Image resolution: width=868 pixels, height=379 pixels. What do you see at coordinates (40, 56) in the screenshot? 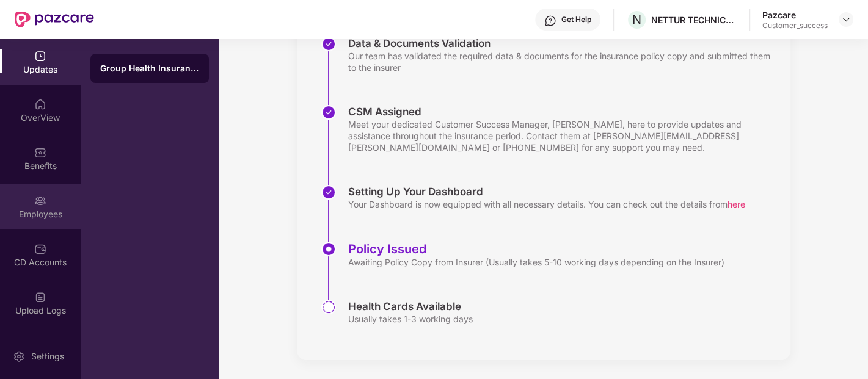
I see `img: svg+xml;base64,PHN2ZyBpZD0iVXBkYXRlZCIgeG1sbnM9Imh0dHA6Ly93d3cudzMub3JnLzIwMDAvc3ZnIiB3aWR0aD0iMj...` at bounding box center [40, 56].